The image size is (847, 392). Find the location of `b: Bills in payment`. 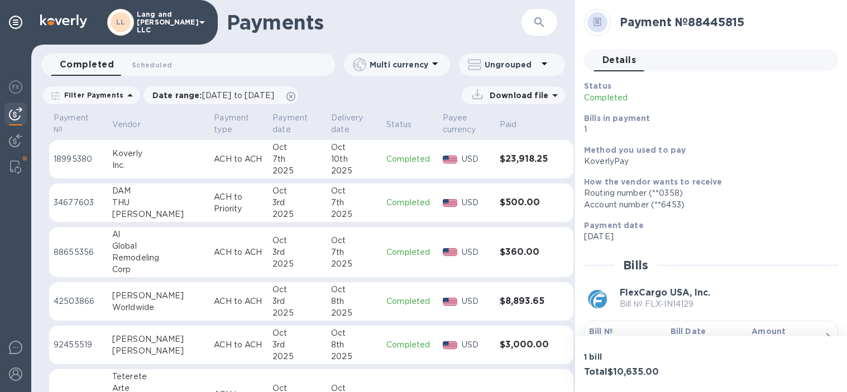

b: Bills in payment is located at coordinates (617, 118).